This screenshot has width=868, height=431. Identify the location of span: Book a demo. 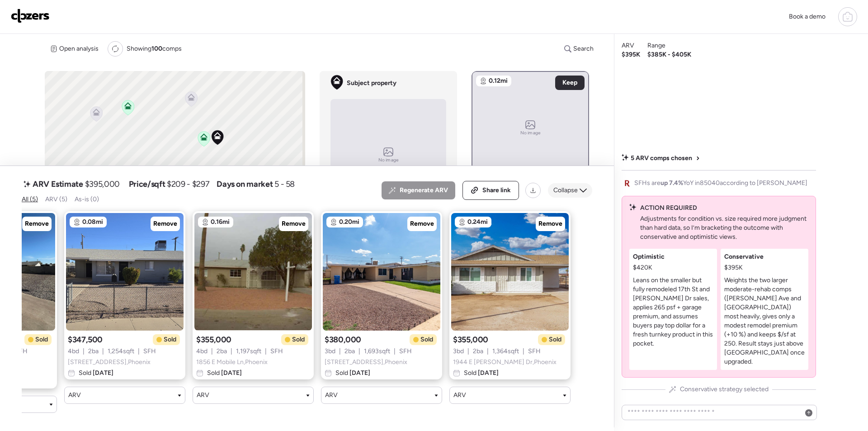
(807, 16).